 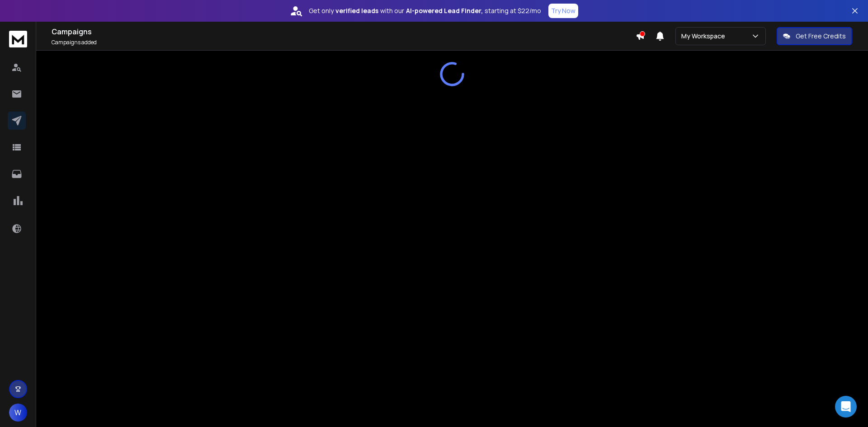 What do you see at coordinates (425, 11) in the screenshot?
I see `p: Get only with our starting at $22/mo` at bounding box center [425, 11].